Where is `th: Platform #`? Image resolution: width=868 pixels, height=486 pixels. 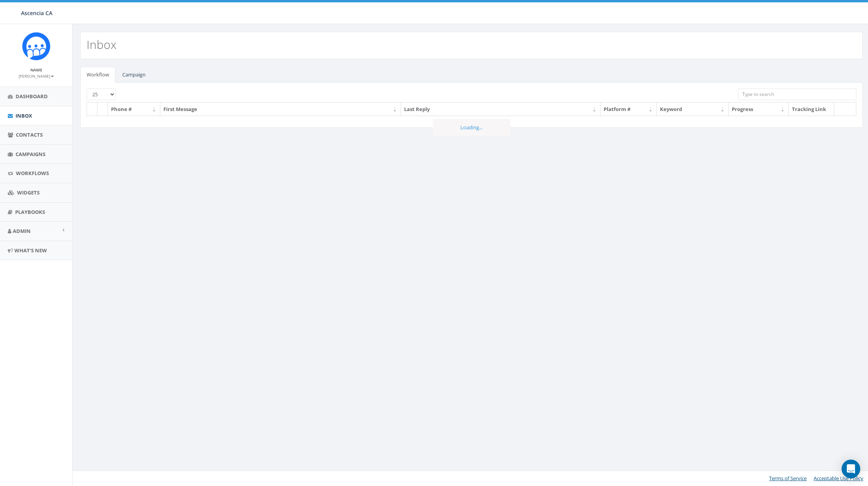 th: Platform # is located at coordinates (628, 110).